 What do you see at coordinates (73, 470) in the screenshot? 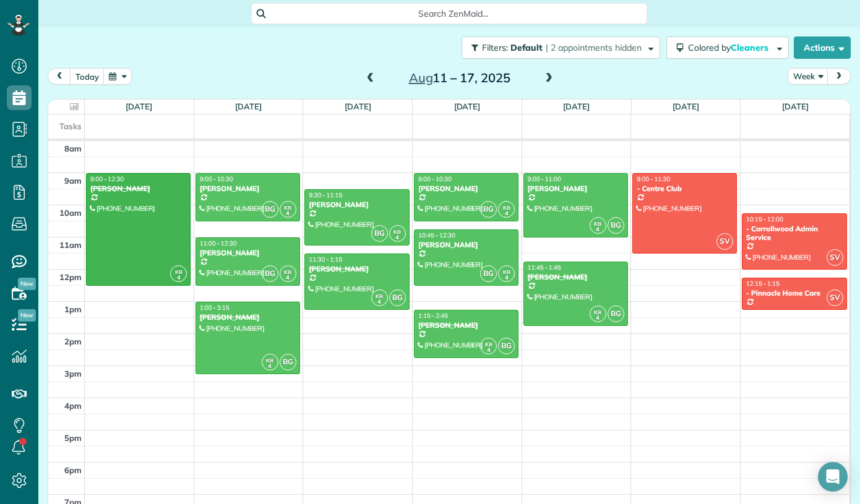
I see `span: 6pm` at bounding box center [73, 470].